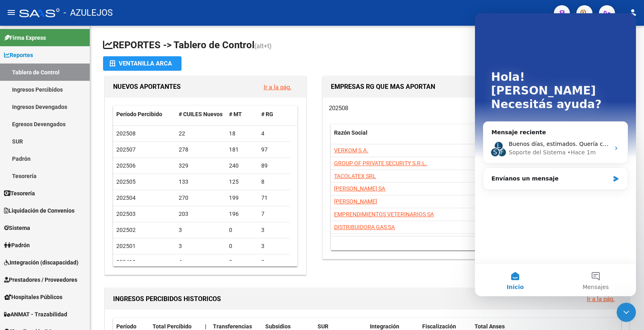 The width and height of the screenshot is (644, 330). Describe the element at coordinates (201, 114) in the screenshot. I see `datatable-header-cell: # CUILES Nuevos` at that location.